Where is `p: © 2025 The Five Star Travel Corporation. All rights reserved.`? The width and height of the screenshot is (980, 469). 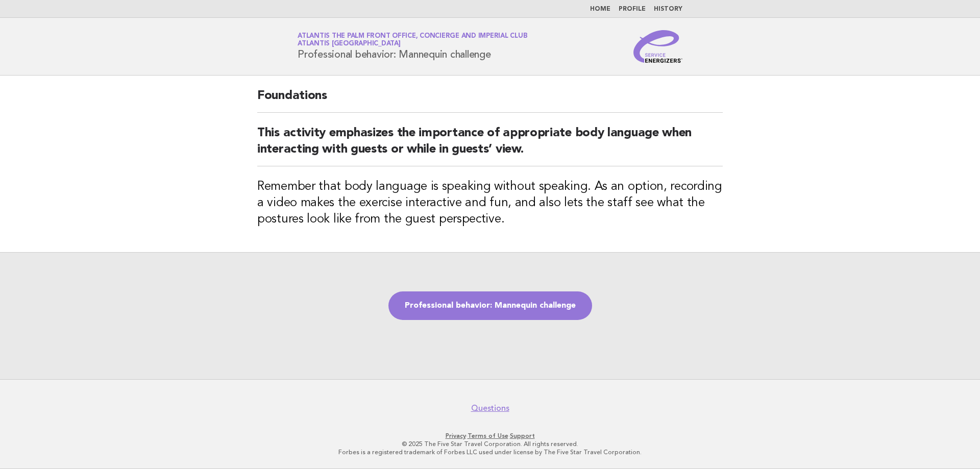
p: © 2025 The Five Star Travel Corporation. All rights reserved. is located at coordinates (490, 444).